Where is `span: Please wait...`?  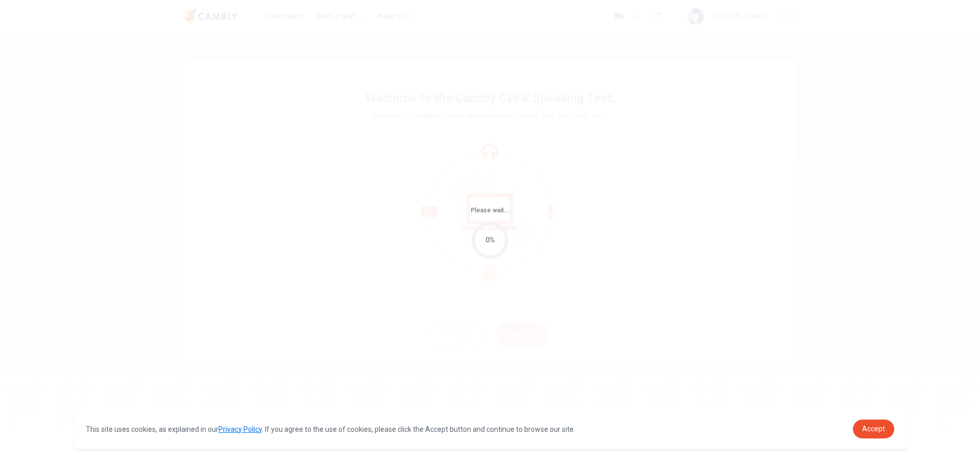
span: Please wait... is located at coordinates (490, 211).